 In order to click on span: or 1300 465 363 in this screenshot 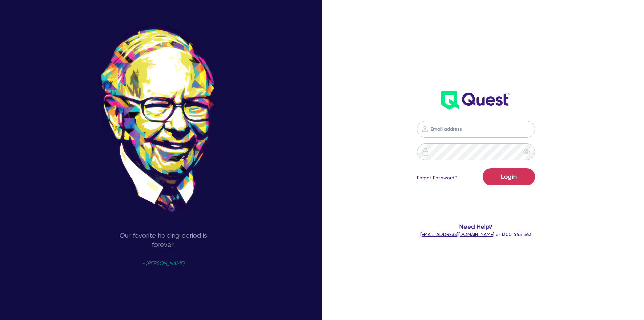, I will do `click(476, 234)`.